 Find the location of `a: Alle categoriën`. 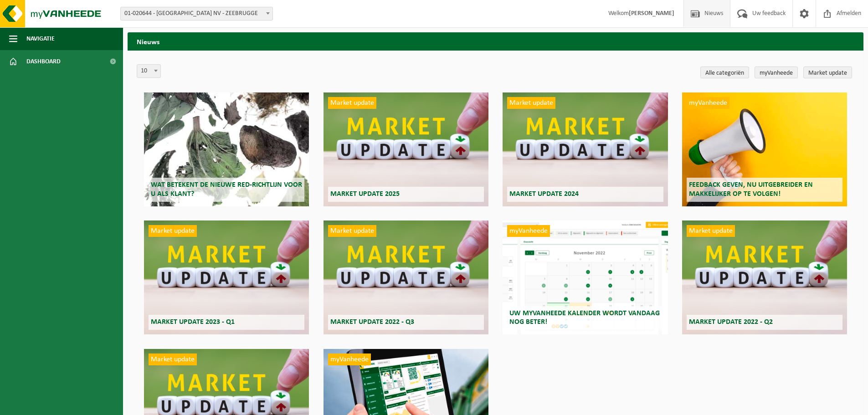

a: Alle categoriën is located at coordinates (725, 72).